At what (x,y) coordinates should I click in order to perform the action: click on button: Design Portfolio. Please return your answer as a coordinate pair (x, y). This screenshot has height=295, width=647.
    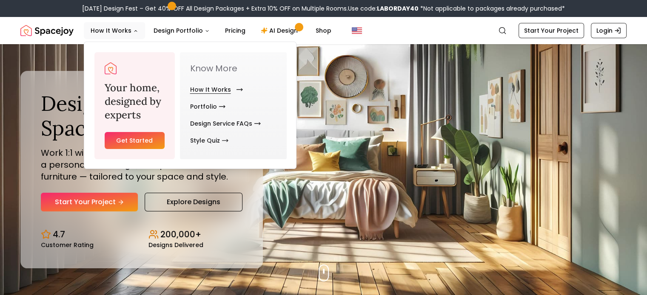
    Looking at the image, I should click on (182, 31).